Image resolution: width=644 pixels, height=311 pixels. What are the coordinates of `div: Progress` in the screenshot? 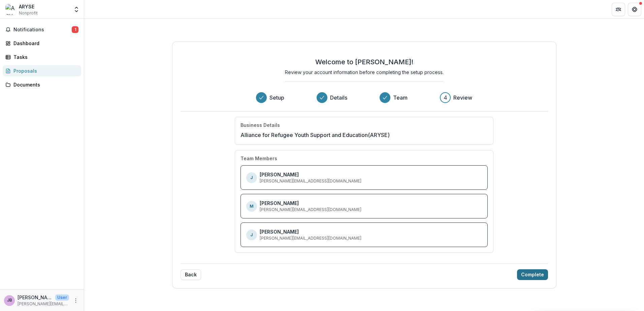 It's located at (364, 98).